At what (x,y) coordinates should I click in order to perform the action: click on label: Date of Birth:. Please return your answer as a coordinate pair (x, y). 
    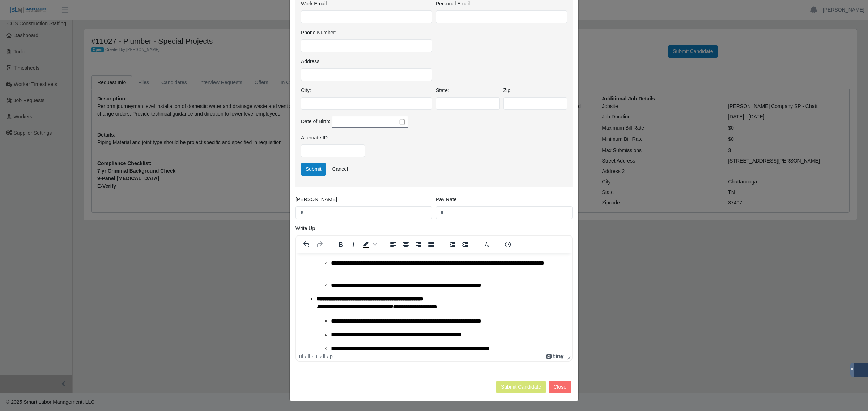
    Looking at the image, I should click on (316, 121).